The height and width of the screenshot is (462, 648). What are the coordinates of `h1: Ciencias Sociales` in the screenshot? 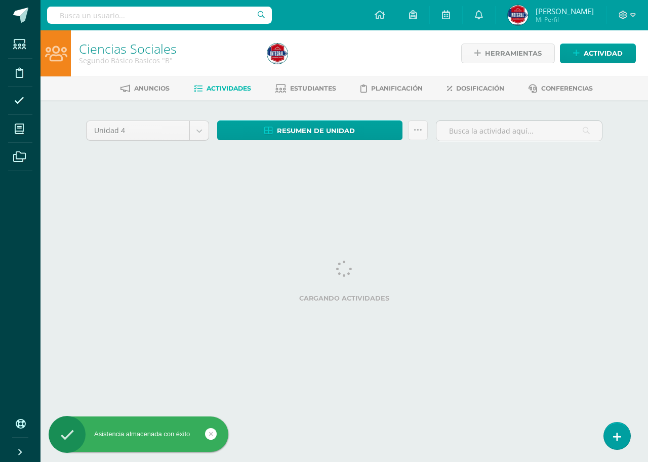 It's located at (167, 49).